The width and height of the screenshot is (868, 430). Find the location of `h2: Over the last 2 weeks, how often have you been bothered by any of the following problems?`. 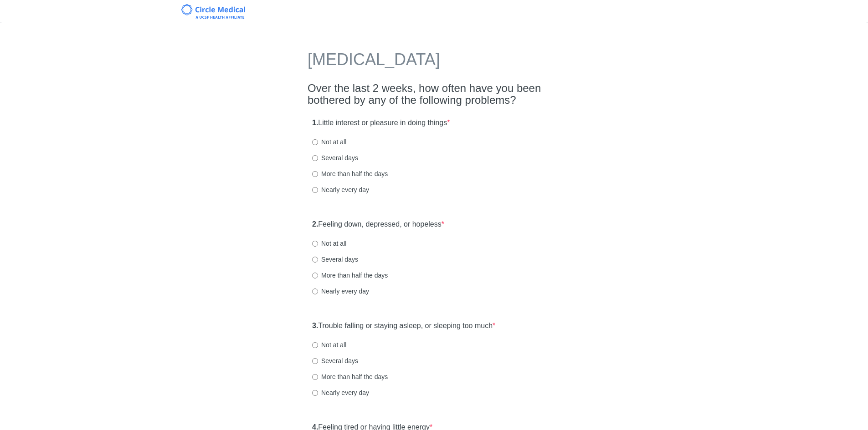

h2: Over the last 2 weeks, how often have you been bothered by any of the following problems? is located at coordinates (434, 94).